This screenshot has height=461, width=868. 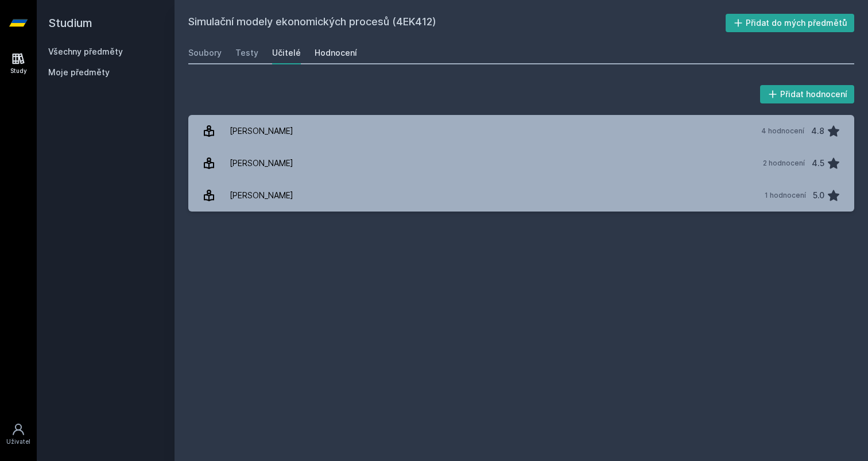 What do you see at coordinates (807, 94) in the screenshot?
I see `button: Přidat hodnocení` at bounding box center [807, 94].